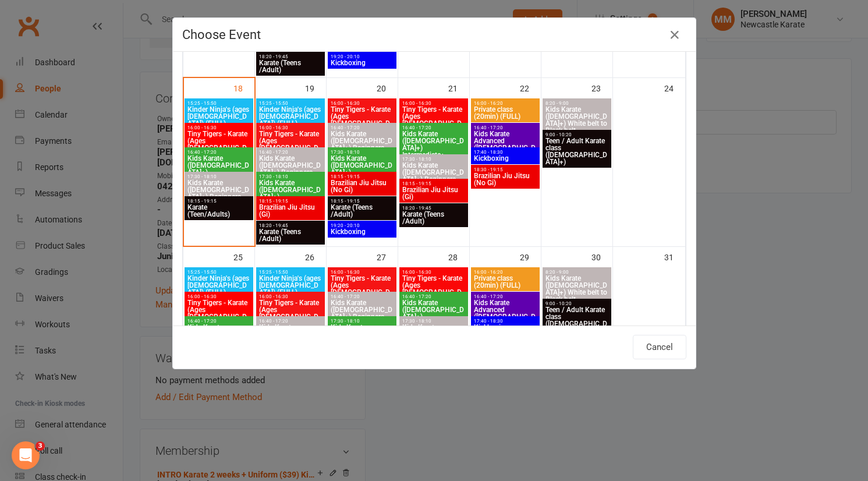 The width and height of the screenshot is (868, 481). Describe the element at coordinates (435, 34) in the screenshot. I see `h4: Choose Event` at that location.